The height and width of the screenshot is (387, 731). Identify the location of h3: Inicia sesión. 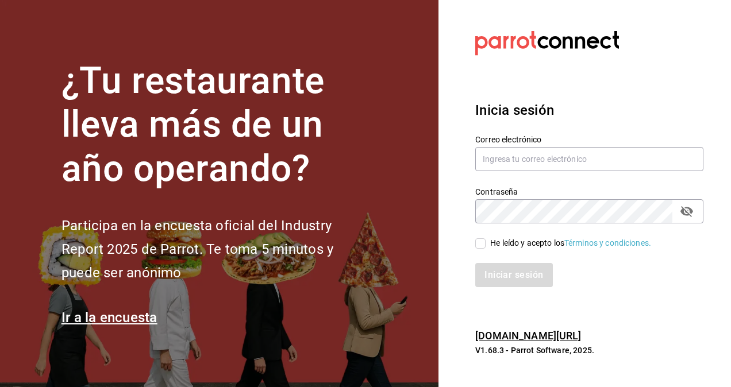
(589, 110).